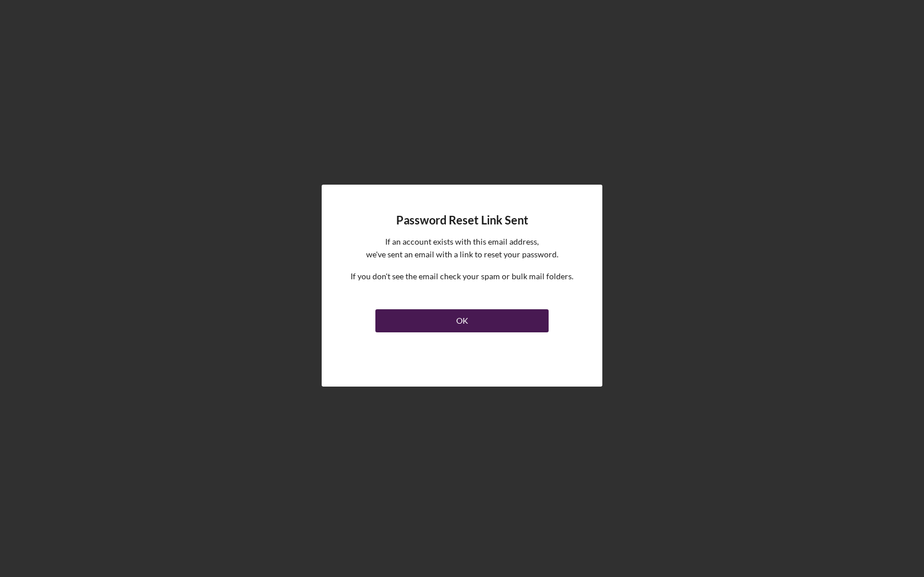  What do you see at coordinates (462, 321) in the screenshot?
I see `div: OK` at bounding box center [462, 321].